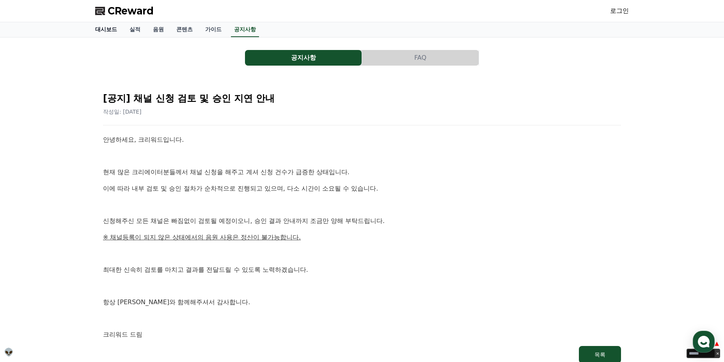  What do you see at coordinates (27, 262) in the screenshot?
I see `span: 홈` at bounding box center [27, 262].